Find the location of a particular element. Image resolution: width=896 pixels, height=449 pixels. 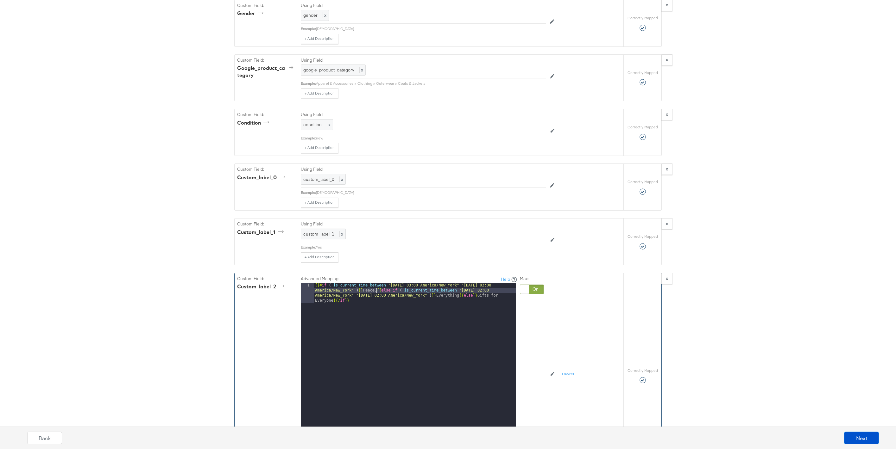

span: condition is located at coordinates (312, 125).